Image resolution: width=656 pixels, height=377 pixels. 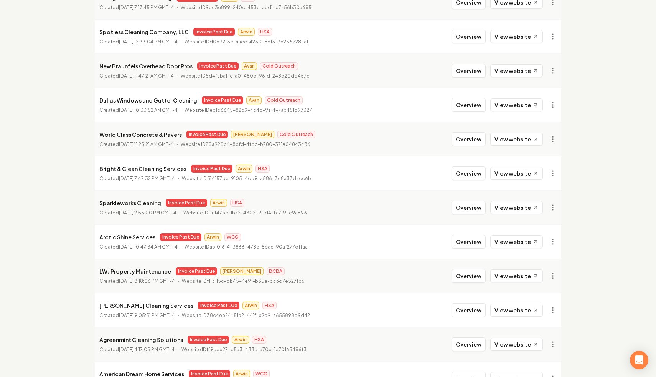 What do you see at coordinates (246, 247) in the screenshot?
I see `p: Website ID ab1016f4-3866-478e-8bac-90af277dffaa` at bounding box center [246, 247].